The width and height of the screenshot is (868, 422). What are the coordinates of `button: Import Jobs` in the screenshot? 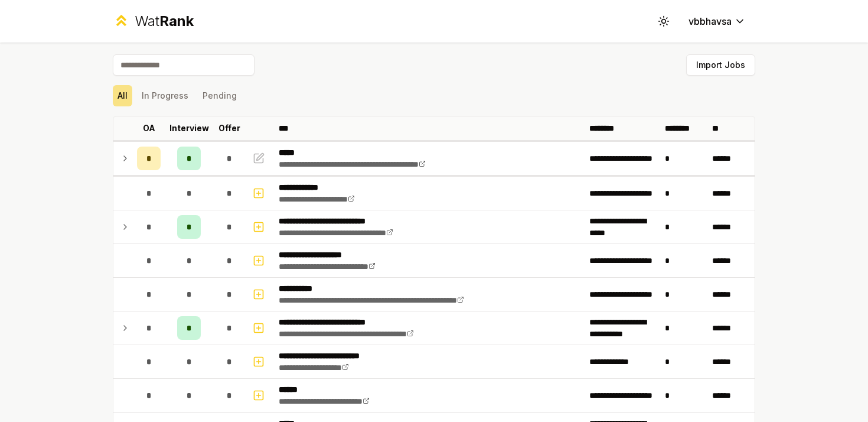 It's located at (721, 65).